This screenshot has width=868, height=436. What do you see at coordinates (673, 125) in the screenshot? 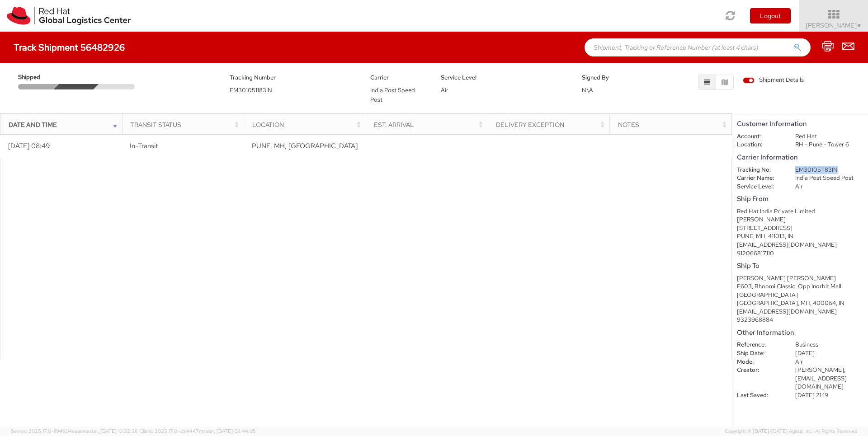
I see `div: Notes` at bounding box center [673, 125].